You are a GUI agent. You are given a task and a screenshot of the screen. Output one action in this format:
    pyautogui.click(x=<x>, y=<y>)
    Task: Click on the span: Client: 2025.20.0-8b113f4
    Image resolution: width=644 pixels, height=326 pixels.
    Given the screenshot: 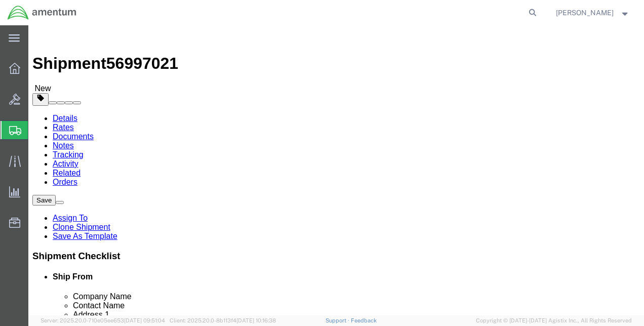 What is the action you would take?
    pyautogui.click(x=223, y=320)
    